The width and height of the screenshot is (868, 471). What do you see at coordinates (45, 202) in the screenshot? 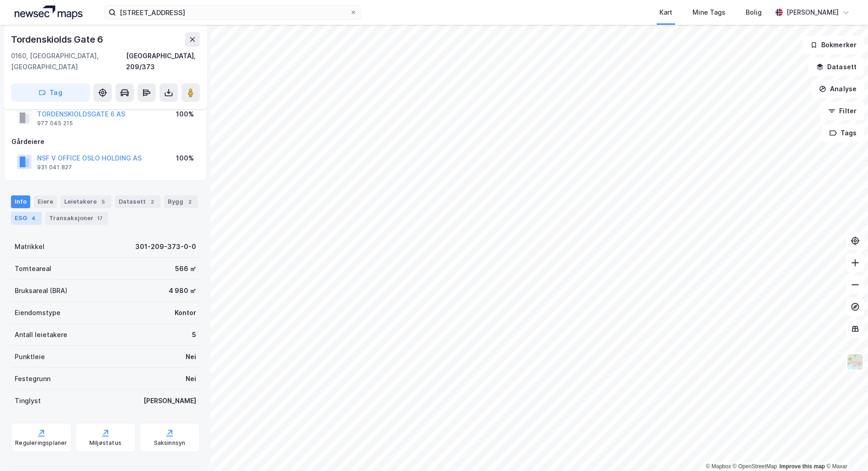
I see `div: Eiere` at bounding box center [45, 202].